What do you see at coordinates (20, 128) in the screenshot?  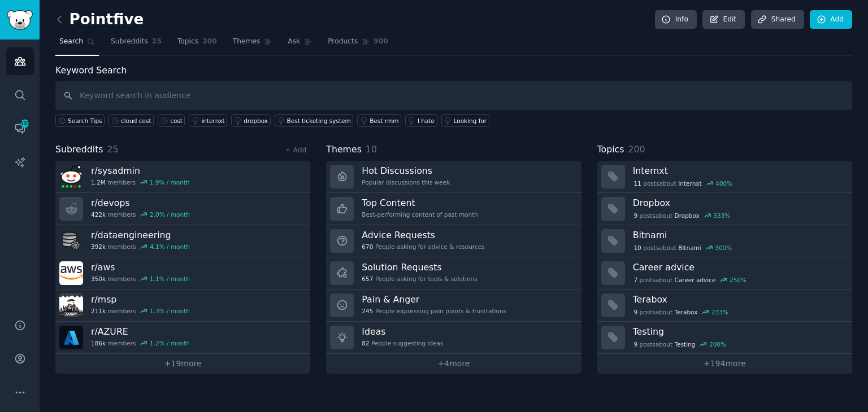 I see `a: 330` at bounding box center [20, 128].